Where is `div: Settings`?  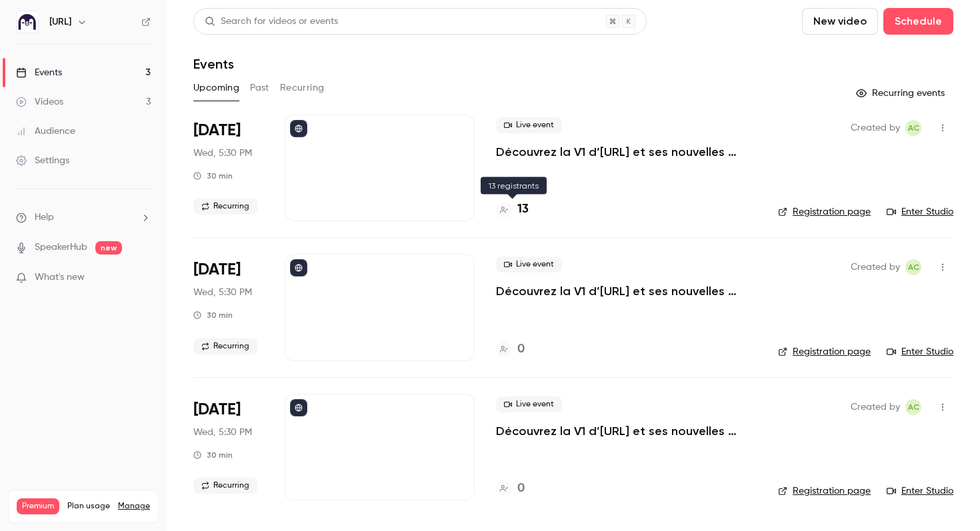 div: Settings is located at coordinates (43, 161).